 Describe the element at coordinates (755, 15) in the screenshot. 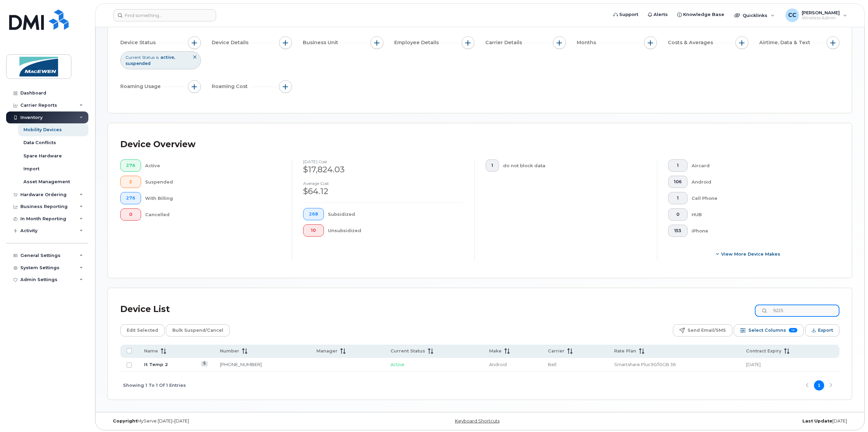

I see `span: Quicklinks` at that location.